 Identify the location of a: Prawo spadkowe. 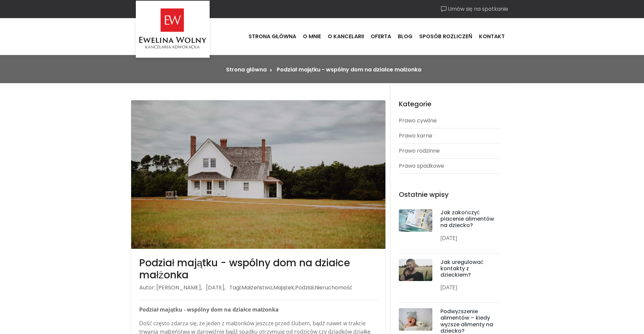
(449, 166).